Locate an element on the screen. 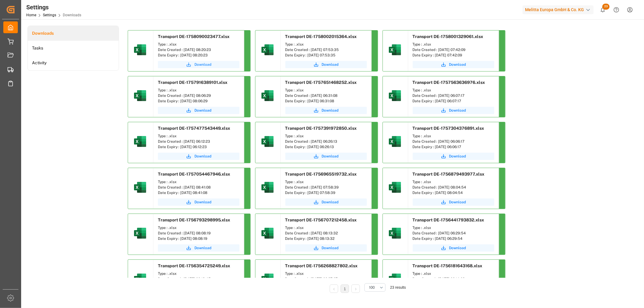  button: show 23 new notifications is located at coordinates (603, 10).